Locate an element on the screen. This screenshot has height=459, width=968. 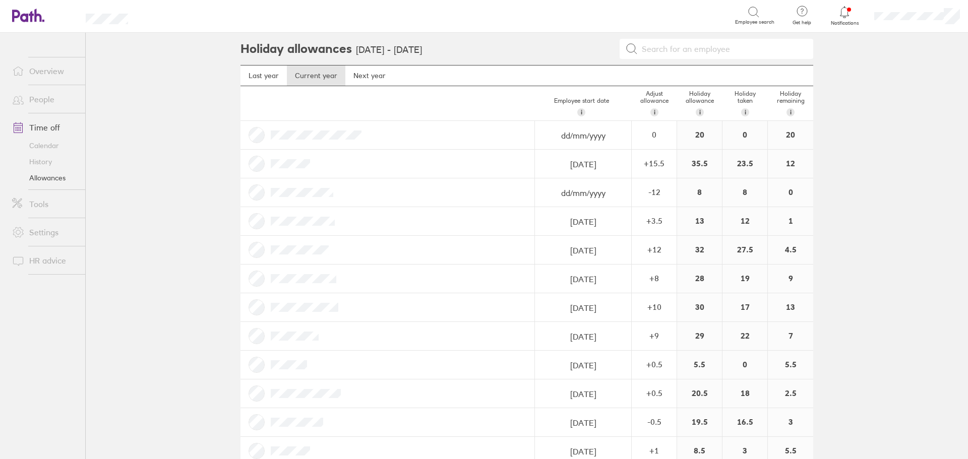
a: Time off is located at coordinates (44, 128).